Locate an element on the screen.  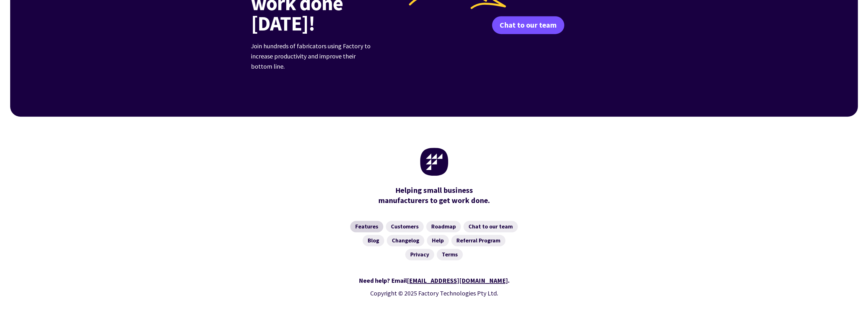
mark: Helping small business is located at coordinates (434, 191).